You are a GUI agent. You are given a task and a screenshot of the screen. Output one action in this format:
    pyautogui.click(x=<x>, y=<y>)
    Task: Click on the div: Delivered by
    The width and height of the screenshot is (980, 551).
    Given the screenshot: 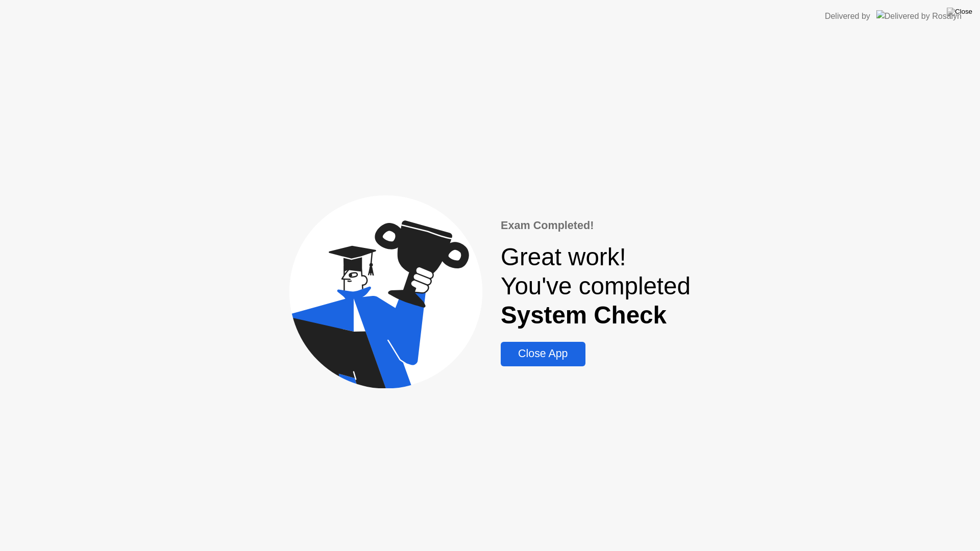 What is the action you would take?
    pyautogui.click(x=847, y=17)
    